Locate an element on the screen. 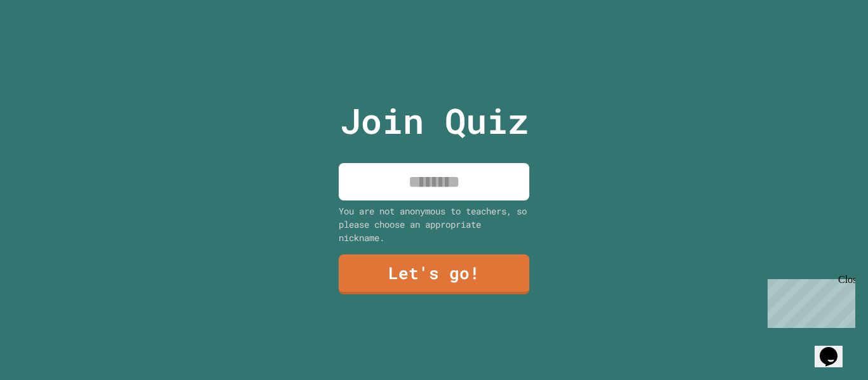  a: Let's go! is located at coordinates (434, 275).